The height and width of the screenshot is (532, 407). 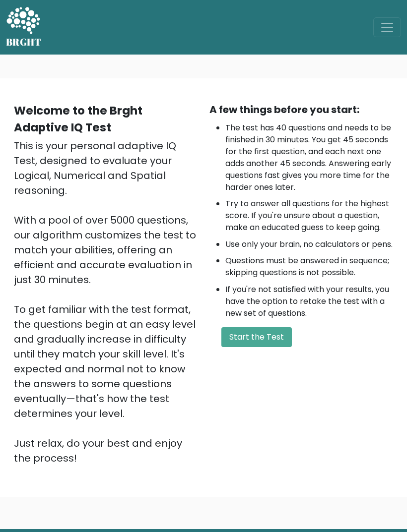 I want to click on li: The test has 40 questions and needs to be finished in 30 minutes. You get 45 seconds for the firs..., so click(x=310, y=158).